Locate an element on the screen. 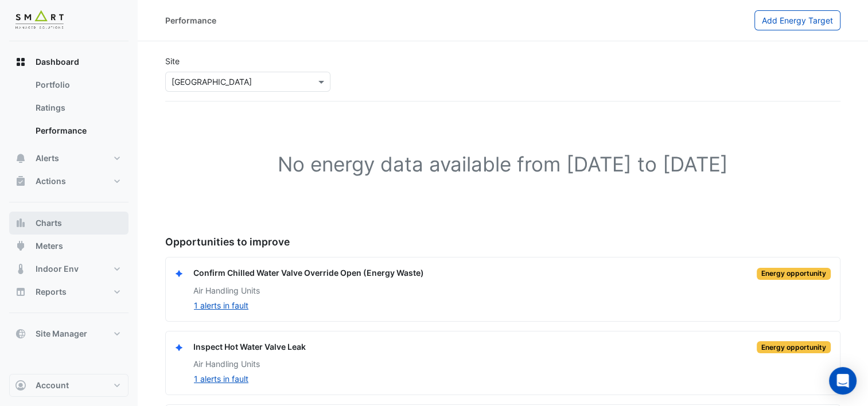 This screenshot has width=868, height=406. button: Alerts is located at coordinates (69, 158).